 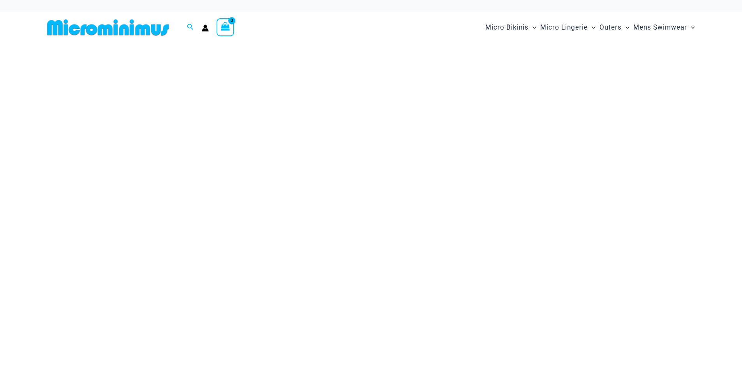 I want to click on span: Outers, so click(x=610, y=27).